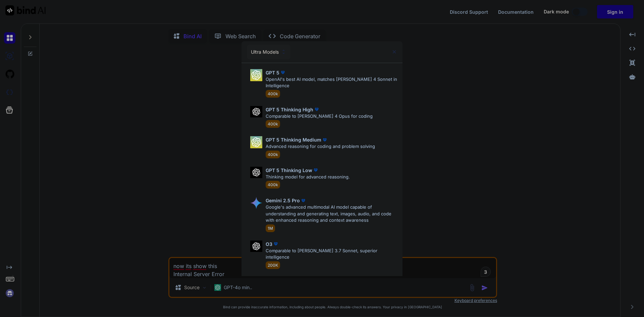 This screenshot has width=644, height=317. What do you see at coordinates (308, 177) in the screenshot?
I see `p: Thinking model for advanced reasoning.` at bounding box center [308, 177].